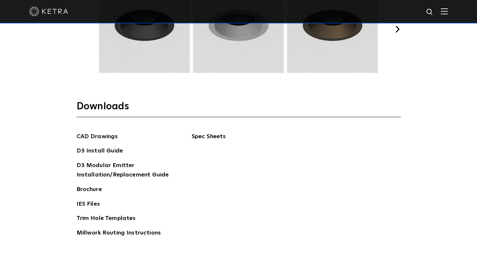  I want to click on a: IES Files, so click(88, 205).